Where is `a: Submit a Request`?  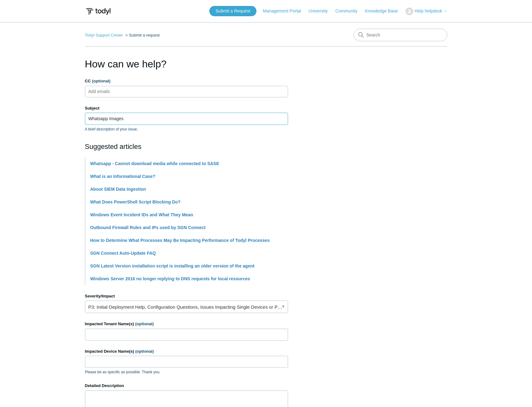
a: Submit a Request is located at coordinates (233, 11).